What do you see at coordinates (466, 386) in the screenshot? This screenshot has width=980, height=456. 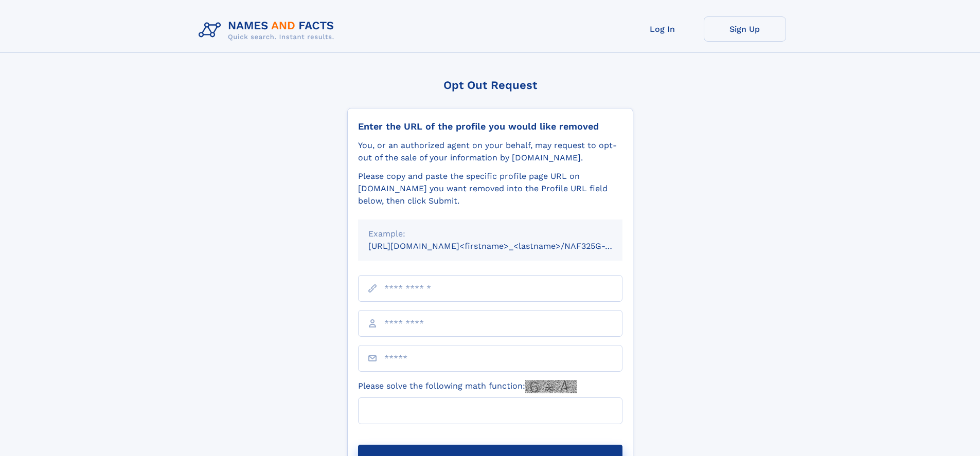 I see `label: Please solve the following math function:` at bounding box center [466, 386].